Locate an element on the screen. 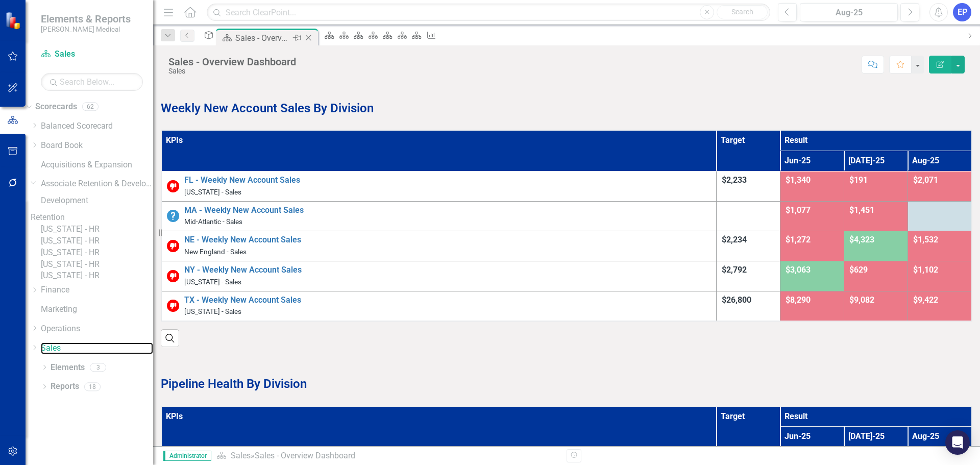  button: Aug-25 is located at coordinates (849, 12).